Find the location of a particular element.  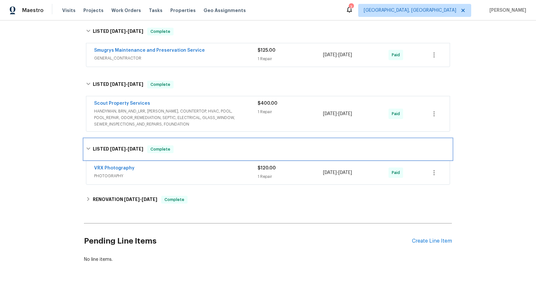

a: Scout Property Services is located at coordinates (122, 104).